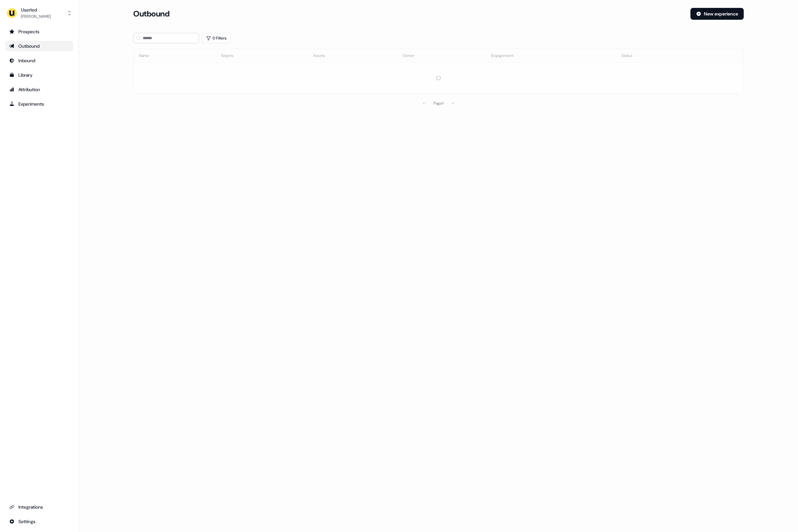 Image resolution: width=798 pixels, height=532 pixels. I want to click on button: 0 Filters, so click(217, 38).